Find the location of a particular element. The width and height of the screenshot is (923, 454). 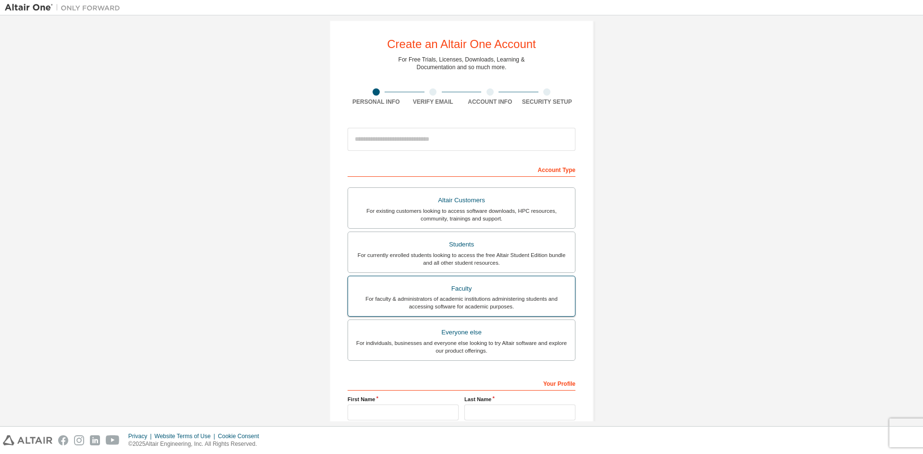

div: For individuals, businesses and everyone else looking to try Altair software and explore our prod... is located at coordinates (462, 347).